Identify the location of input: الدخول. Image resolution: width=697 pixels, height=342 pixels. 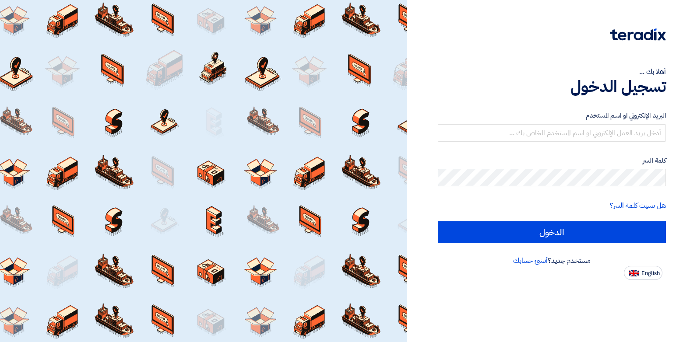
(552, 232).